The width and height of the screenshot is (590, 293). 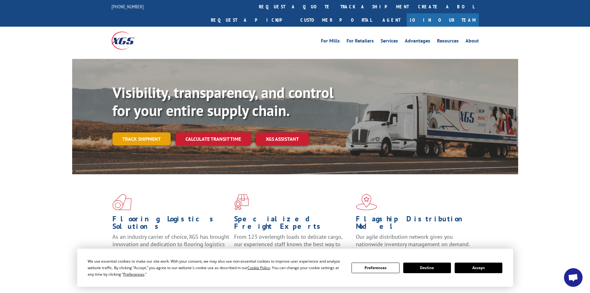 I want to click on a: About, so click(x=472, y=42).